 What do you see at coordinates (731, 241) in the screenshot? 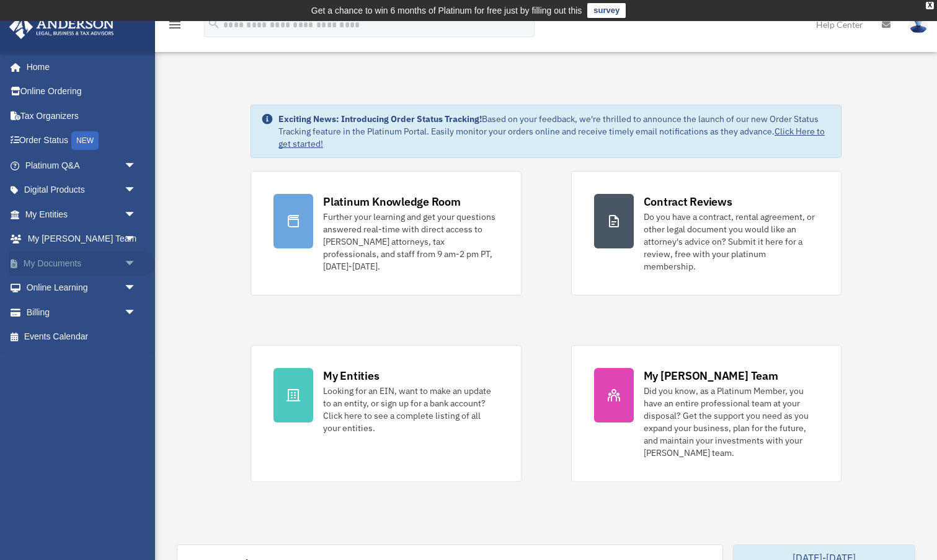
I see `div: Do you have a contract, rental agreement, or other legal document you would like an attorney's ad...` at bounding box center [731, 241].